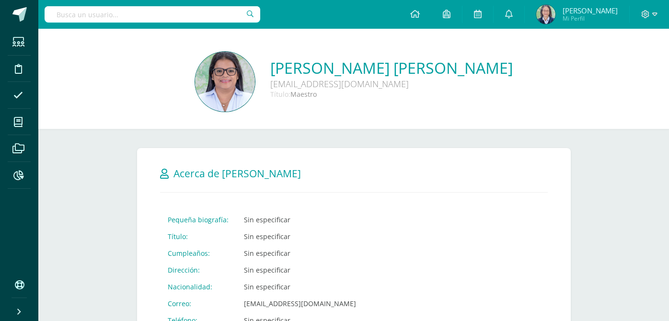  What do you see at coordinates (198, 287) in the screenshot?
I see `td: Nacionalidad:` at bounding box center [198, 287].